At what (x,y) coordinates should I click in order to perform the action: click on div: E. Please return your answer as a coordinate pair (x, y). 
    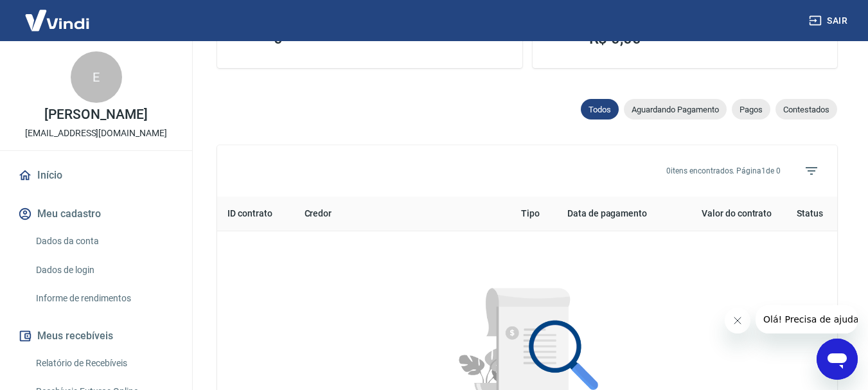
    Looking at the image, I should click on (97, 77).